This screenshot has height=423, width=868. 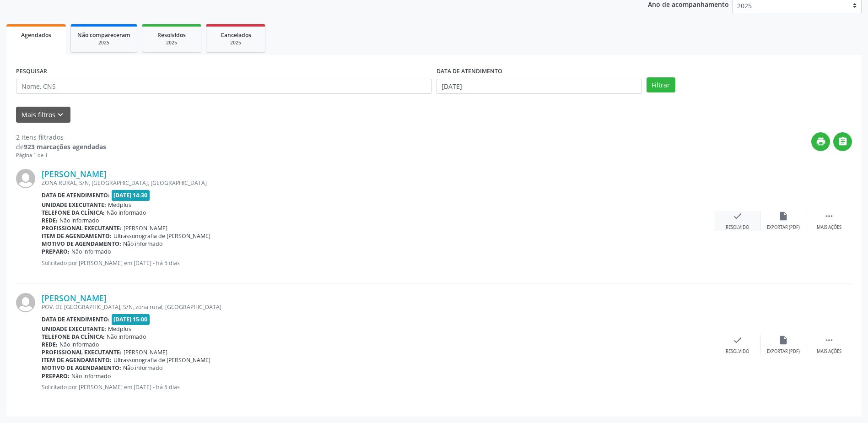 I want to click on strong: 923 marcações agendadas, so click(x=65, y=146).